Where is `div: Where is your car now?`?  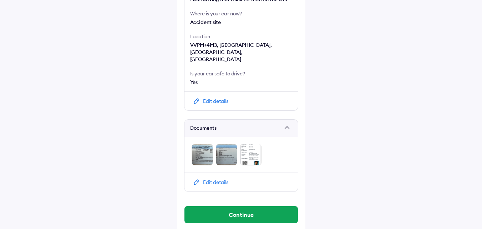
div: Where is your car now? is located at coordinates (241, 14).